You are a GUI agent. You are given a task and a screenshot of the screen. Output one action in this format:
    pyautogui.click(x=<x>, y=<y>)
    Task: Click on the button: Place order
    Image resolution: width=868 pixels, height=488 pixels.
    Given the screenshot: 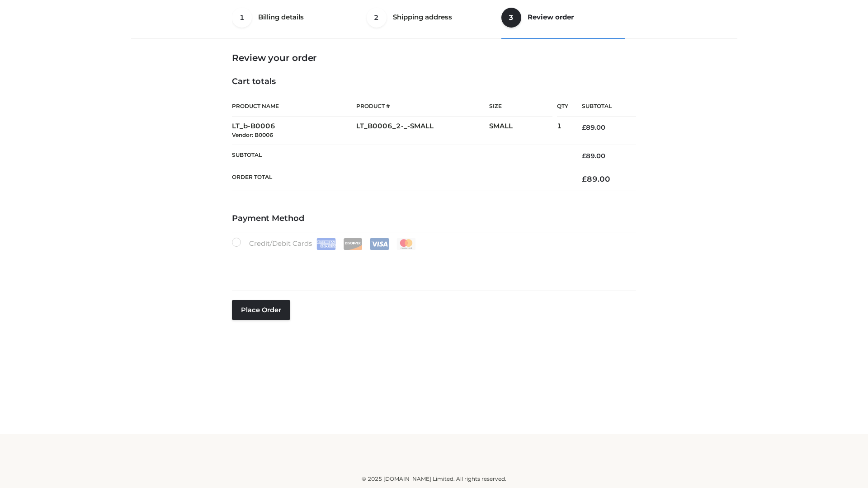 What is the action you would take?
    pyautogui.click(x=261, y=310)
    